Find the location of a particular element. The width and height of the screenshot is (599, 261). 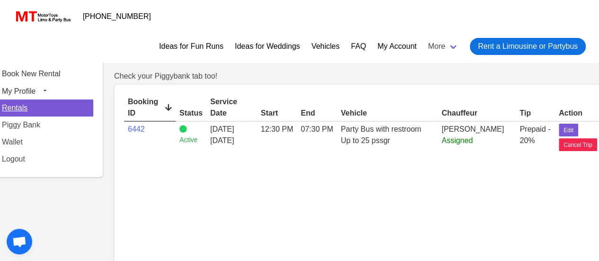

a: 6442 is located at coordinates (136, 129).